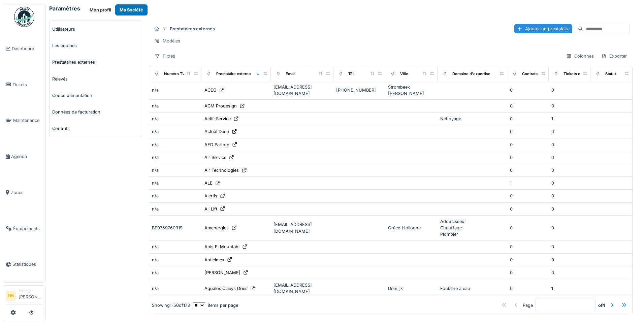 This screenshot has height=324, width=644. I want to click on a: Agenda, so click(24, 156).